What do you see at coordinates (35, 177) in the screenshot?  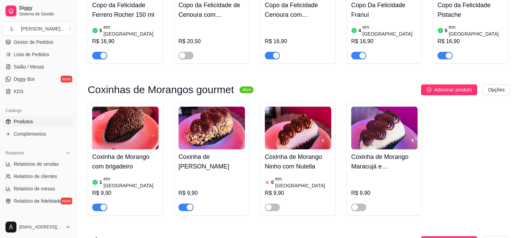 I see `span: Relatório de clientes` at bounding box center [35, 177].